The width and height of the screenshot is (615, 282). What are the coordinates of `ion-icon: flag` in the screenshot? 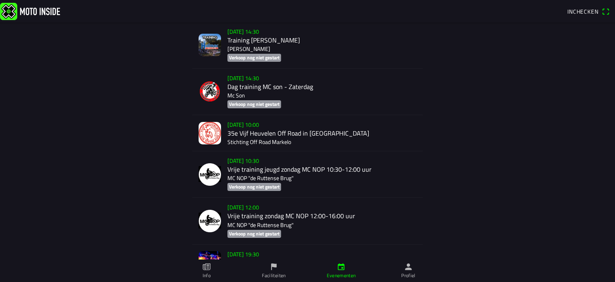 It's located at (274, 266).